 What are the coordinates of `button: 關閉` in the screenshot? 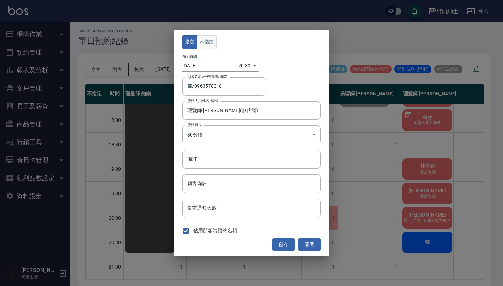 It's located at (310, 245).